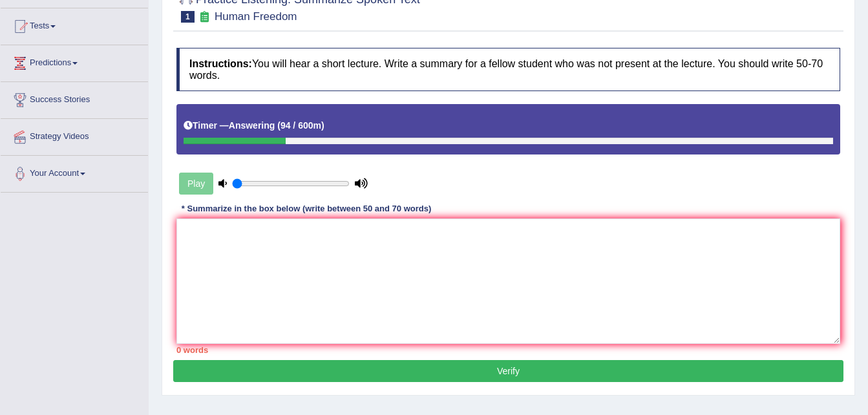 This screenshot has width=868, height=415. I want to click on a: Success Stories, so click(74, 98).